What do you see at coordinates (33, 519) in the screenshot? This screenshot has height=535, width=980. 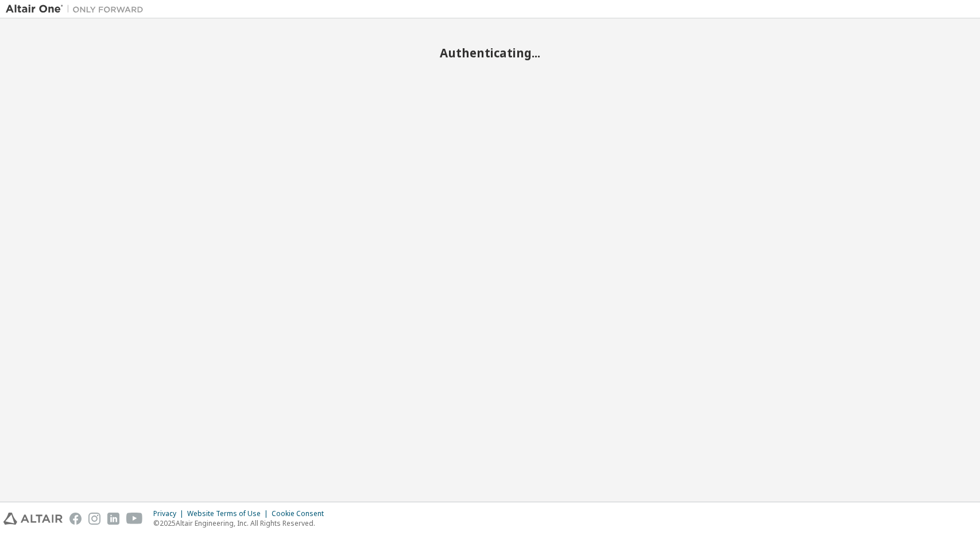 I see `img: altair_logo.svg` at bounding box center [33, 519].